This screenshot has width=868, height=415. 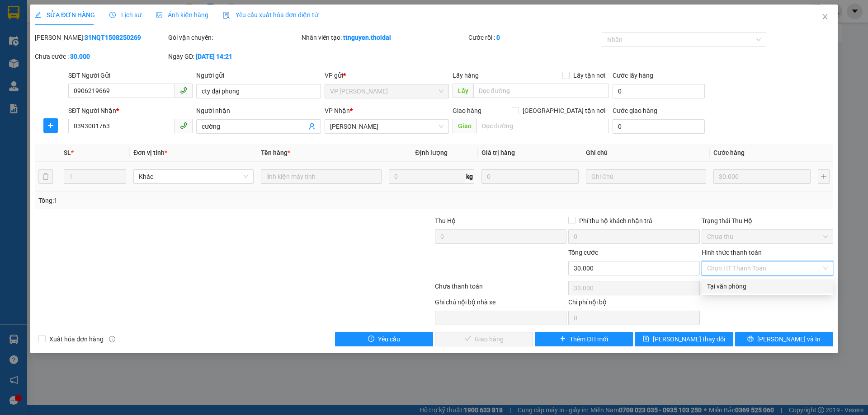 I want to click on input: Cước giao hàng, so click(x=659, y=127).